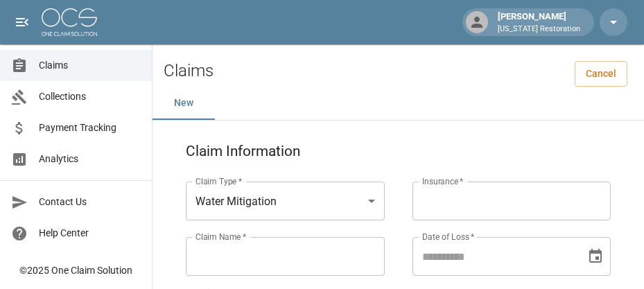 This screenshot has height=289, width=644. Describe the element at coordinates (22, 22) in the screenshot. I see `button: open drawer` at that location.